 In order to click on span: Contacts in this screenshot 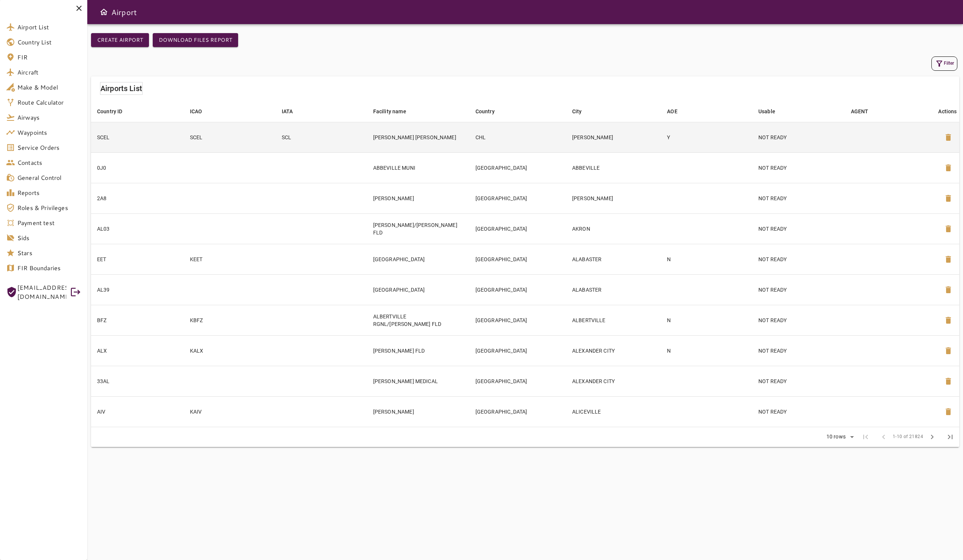, I will do `click(49, 162)`.